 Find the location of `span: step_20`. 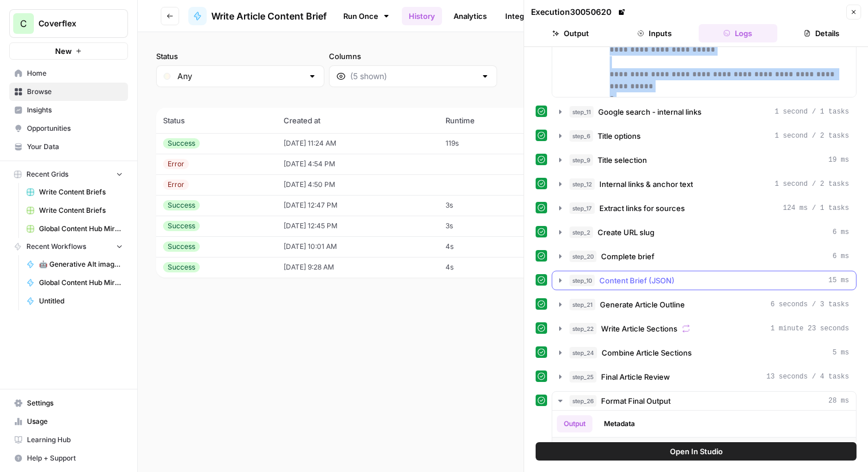

span: step_20 is located at coordinates (583, 256).